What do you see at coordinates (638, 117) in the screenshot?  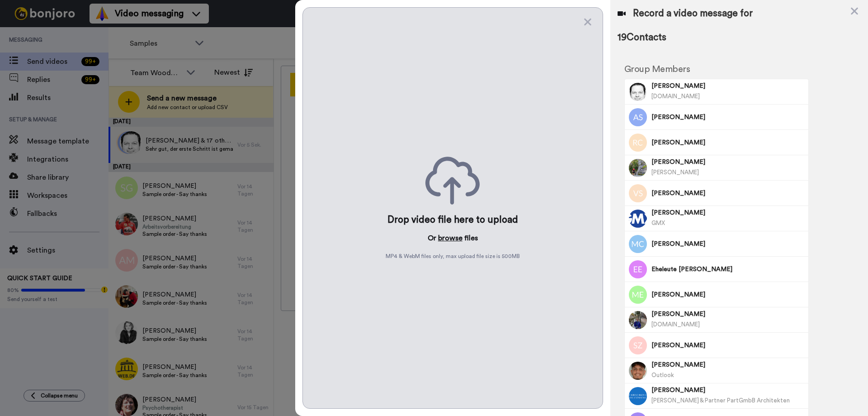 I see `img: Image of Andreas Schlosser` at bounding box center [638, 117].